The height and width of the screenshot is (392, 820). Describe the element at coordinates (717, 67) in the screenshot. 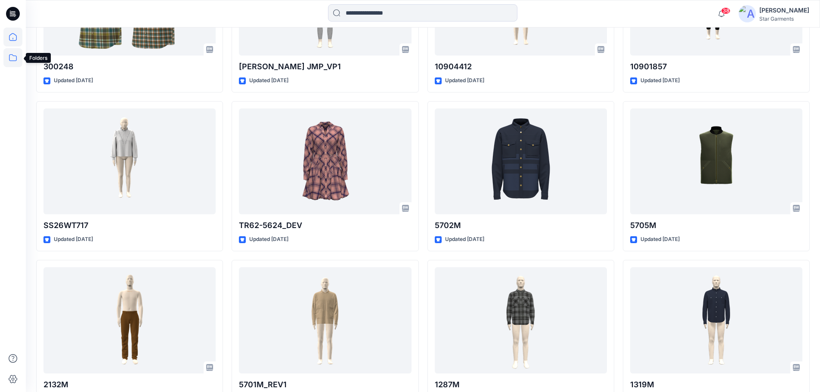

I see `p: 10901857` at that location.